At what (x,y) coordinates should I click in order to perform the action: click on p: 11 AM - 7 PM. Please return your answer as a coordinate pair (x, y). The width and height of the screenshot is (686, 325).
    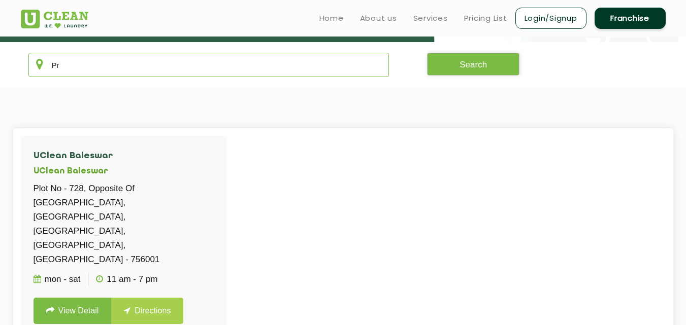
    Looking at the image, I should click on (126, 280).